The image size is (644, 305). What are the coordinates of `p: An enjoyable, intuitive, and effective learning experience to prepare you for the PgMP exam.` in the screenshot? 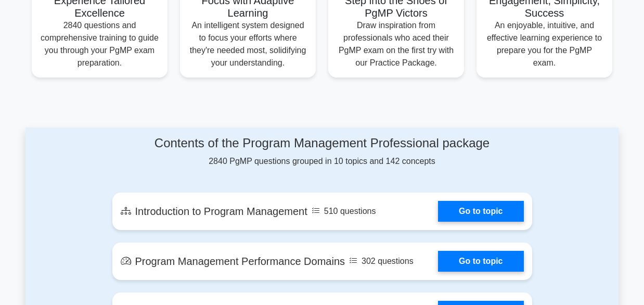 It's located at (544, 44).